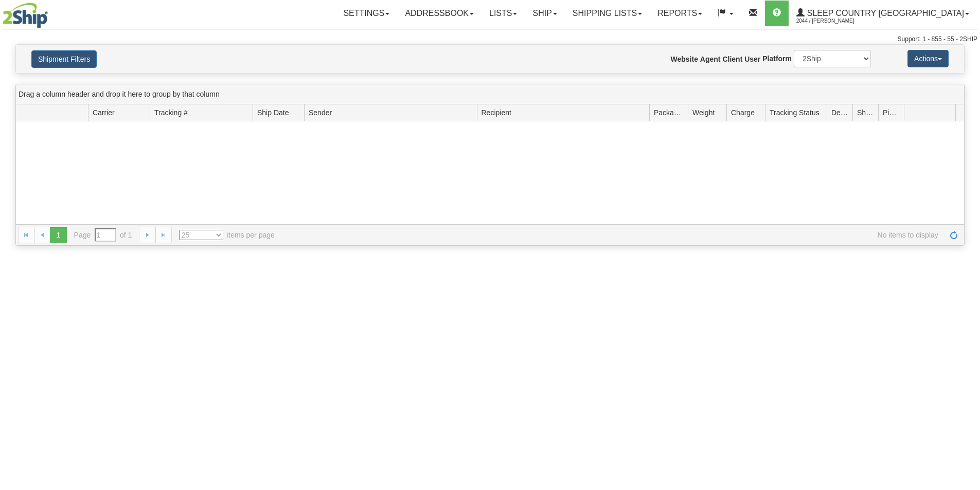 Image resolution: width=980 pixels, height=490 pixels. Describe the element at coordinates (439, 13) in the screenshot. I see `a: Addressbook` at that location.